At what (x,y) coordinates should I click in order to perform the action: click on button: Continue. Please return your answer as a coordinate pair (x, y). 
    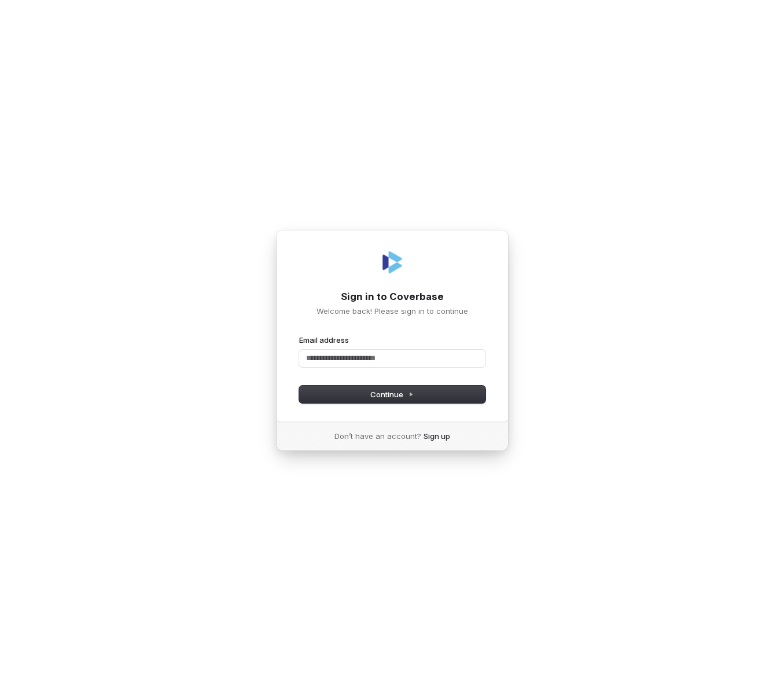
    Looking at the image, I should click on (392, 394).